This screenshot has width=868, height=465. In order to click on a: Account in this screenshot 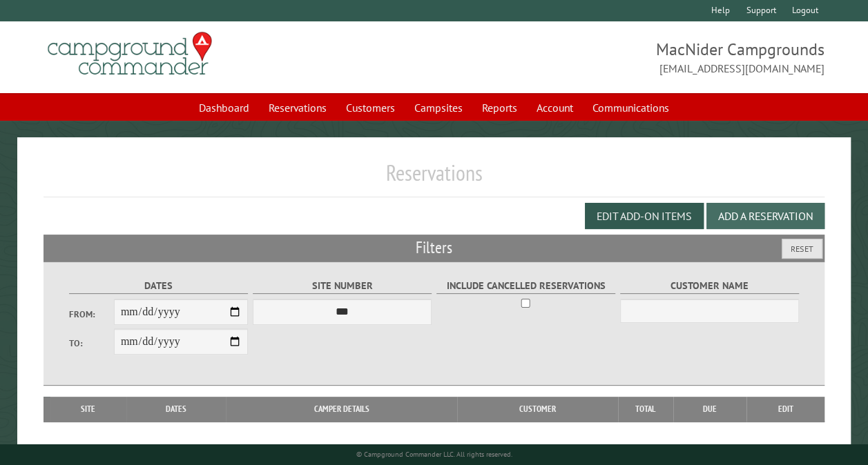, I will do `click(555, 108)`.